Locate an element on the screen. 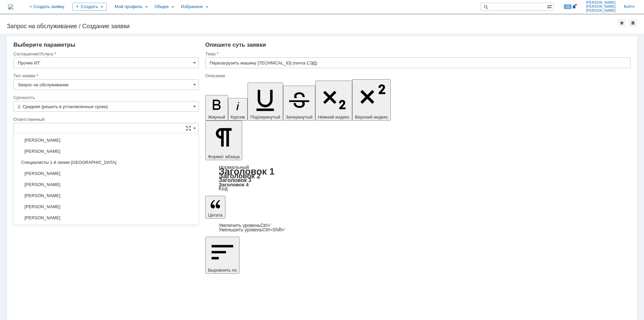 The width and height of the screenshot is (644, 320). a: Заголовок 3 is located at coordinates (235, 180).